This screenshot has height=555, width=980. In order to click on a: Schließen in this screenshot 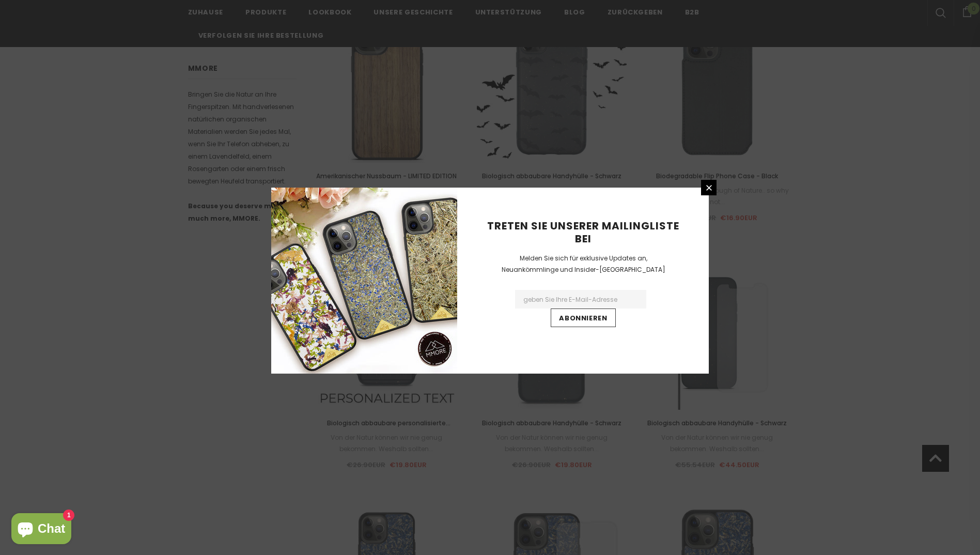, I will do `click(709, 188)`.